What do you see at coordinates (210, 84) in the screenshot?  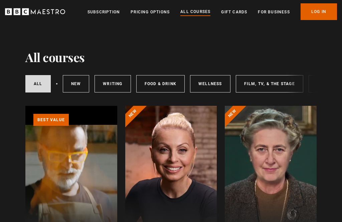 I see `a: Wellness` at bounding box center [210, 84].